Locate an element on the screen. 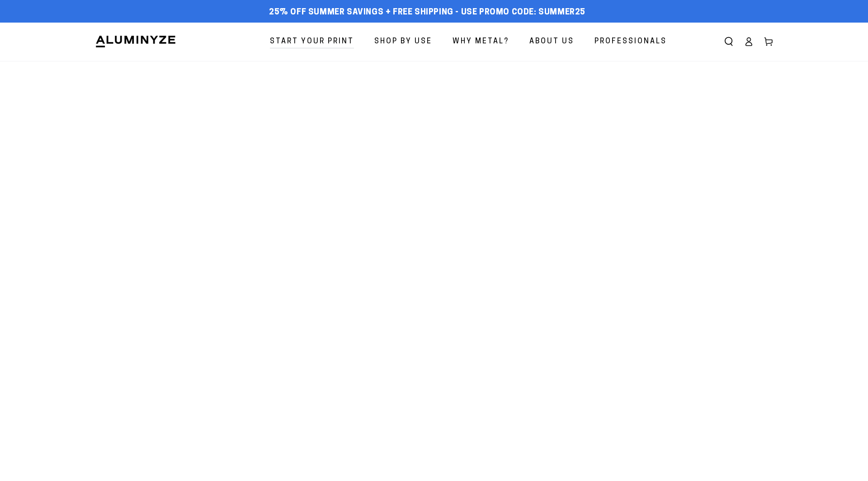  a: Professionals is located at coordinates (631, 41).